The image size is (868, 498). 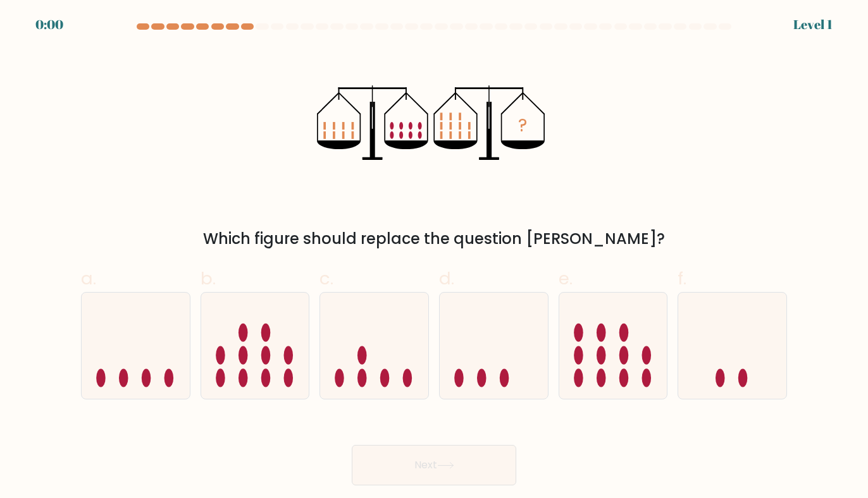 I want to click on span: d., so click(x=447, y=278).